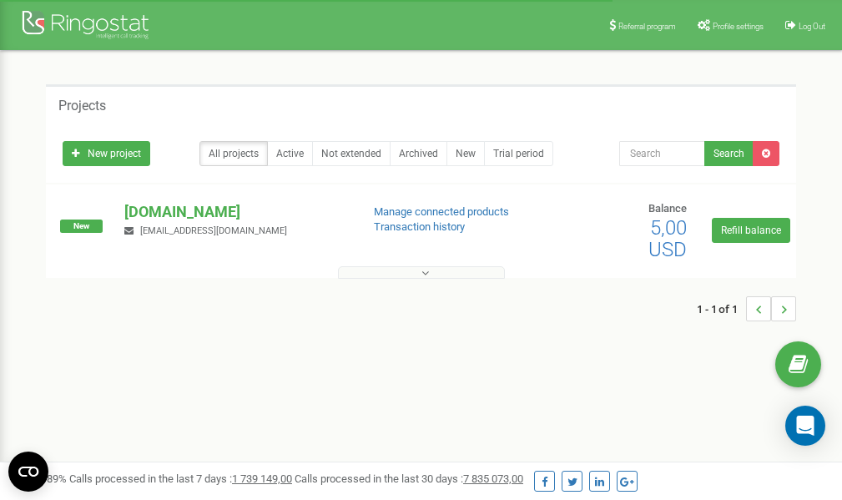 The image size is (842, 500). What do you see at coordinates (28, 471) in the screenshot?
I see `button: Open CMP widget` at bounding box center [28, 471].